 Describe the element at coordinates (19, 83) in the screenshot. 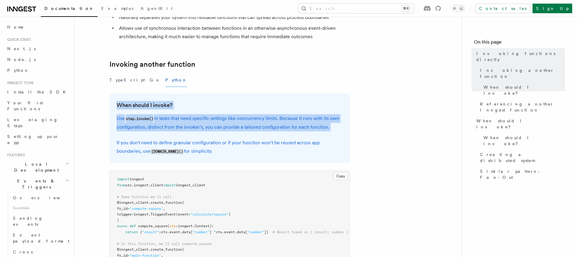

I see `span: Inngest tour` at that location.